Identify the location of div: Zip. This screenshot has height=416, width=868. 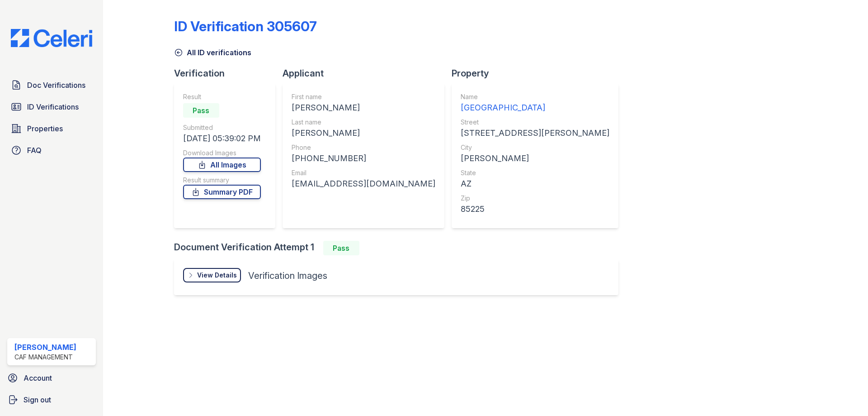
(535, 198).